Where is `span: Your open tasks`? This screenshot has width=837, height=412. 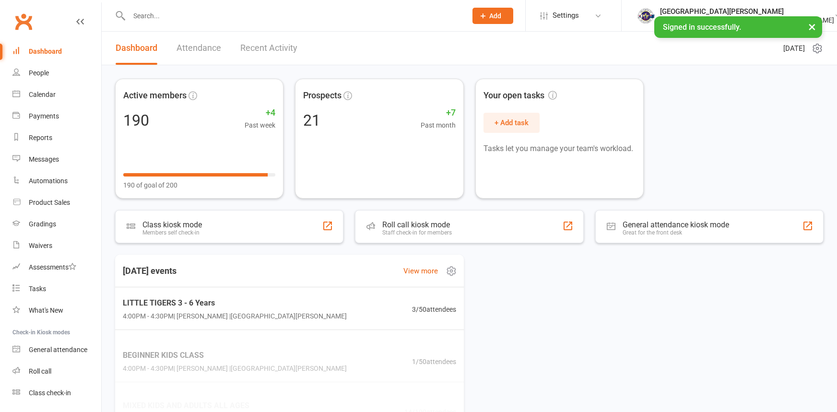
span: Your open tasks is located at coordinates (520, 95).